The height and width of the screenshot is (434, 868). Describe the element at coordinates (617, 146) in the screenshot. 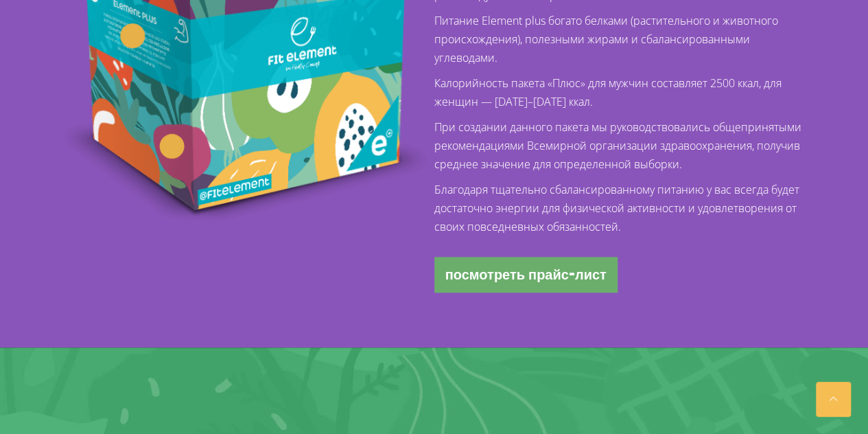

I see `font: При создании данного пакета мы руководствовались общепринятыми рекомендациями Всемирной организац...` at that location.